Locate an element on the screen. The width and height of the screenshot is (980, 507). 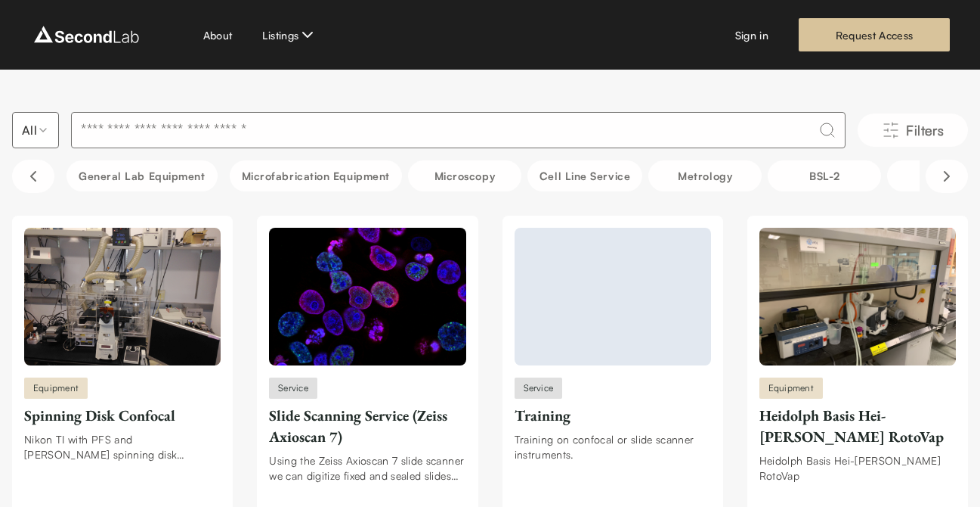
button: Microfabrication Equipment is located at coordinates (316, 176).